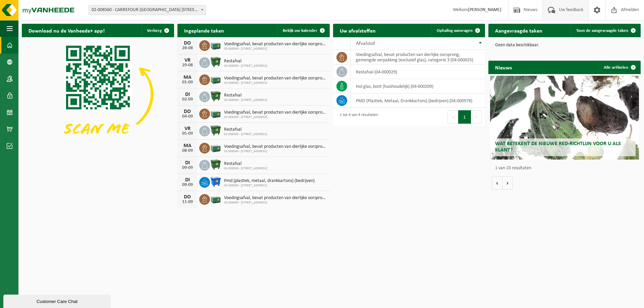 Image resolution: width=644 pixels, height=308 pixels. I want to click on a: Ophaling aanvragen, so click(458, 30).